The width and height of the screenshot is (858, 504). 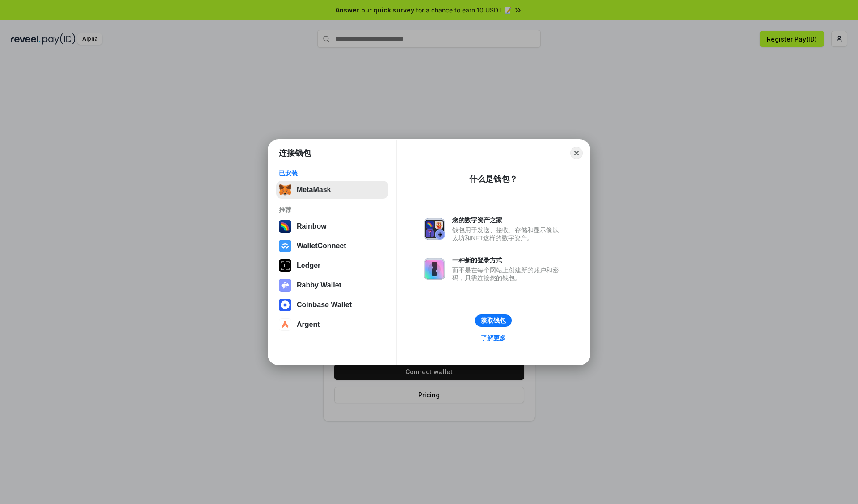 I want to click on img: svg+xml,%3Csvg%20width%3D%22120%22%20height%3D%22120%22%20viewBox%3D%220%200%20120%20120%22%20fil..., so click(x=285, y=227).